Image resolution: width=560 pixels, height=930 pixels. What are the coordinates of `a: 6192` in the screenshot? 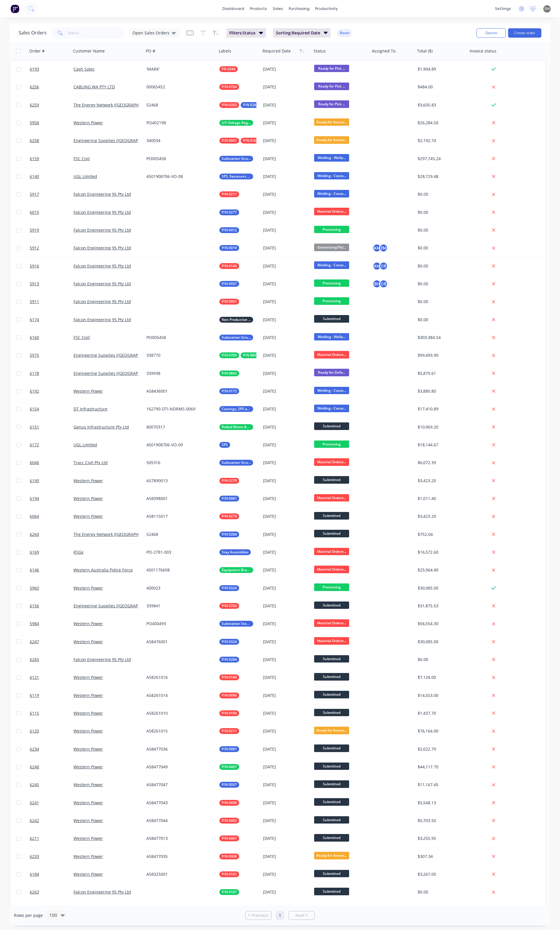 It's located at (51, 391).